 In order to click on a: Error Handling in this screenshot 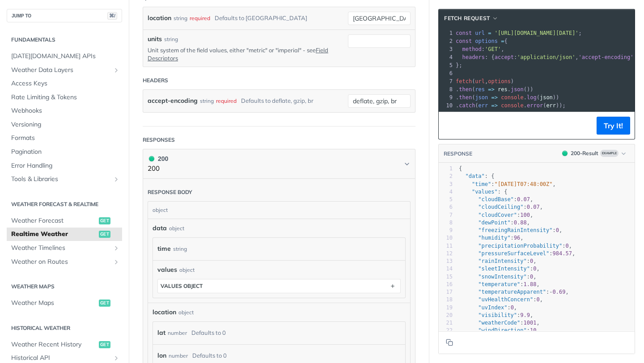, I will do `click(64, 166)`.